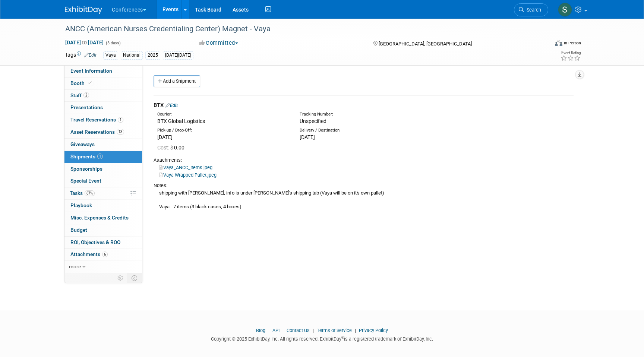  Describe the element at coordinates (80, 95) in the screenshot. I see `span: Staff` at that location.